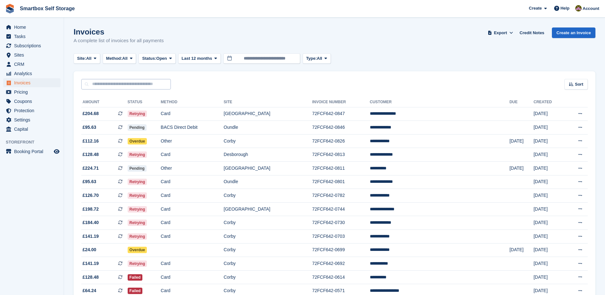  Describe the element at coordinates (192, 102) in the screenshot. I see `th: Method` at that location.